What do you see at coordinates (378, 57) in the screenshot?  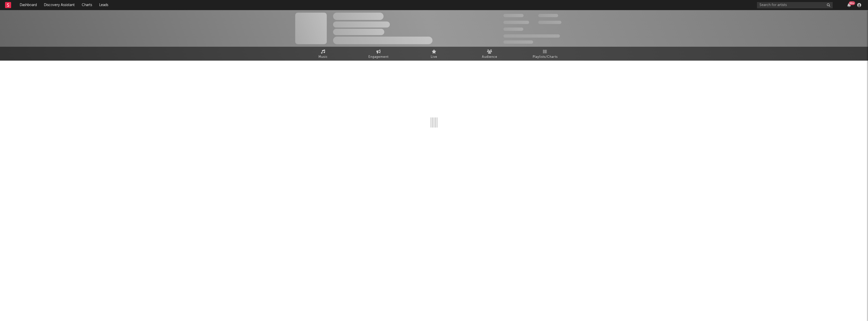 I see `span: Engagement` at bounding box center [378, 57].